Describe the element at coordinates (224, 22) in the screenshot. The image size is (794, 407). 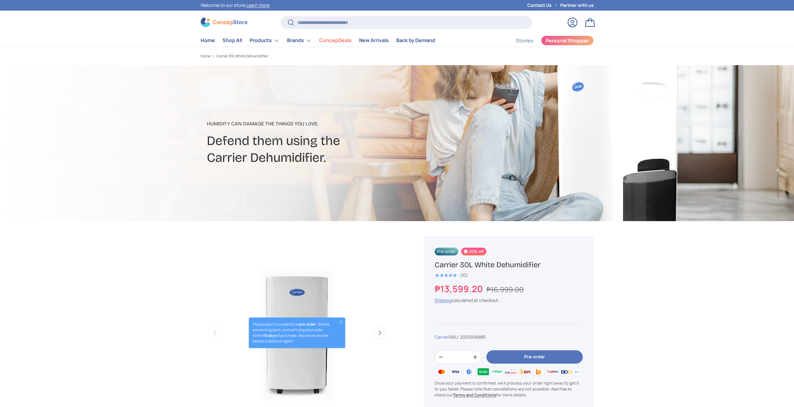
I see `img: ConcepStore` at that location.